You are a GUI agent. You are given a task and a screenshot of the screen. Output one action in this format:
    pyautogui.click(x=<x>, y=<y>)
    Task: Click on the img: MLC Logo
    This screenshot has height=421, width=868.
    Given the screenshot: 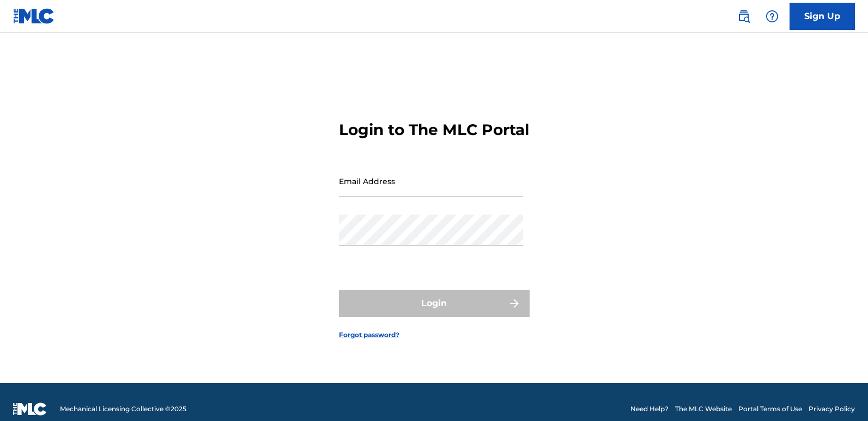 What is the action you would take?
    pyautogui.click(x=34, y=16)
    